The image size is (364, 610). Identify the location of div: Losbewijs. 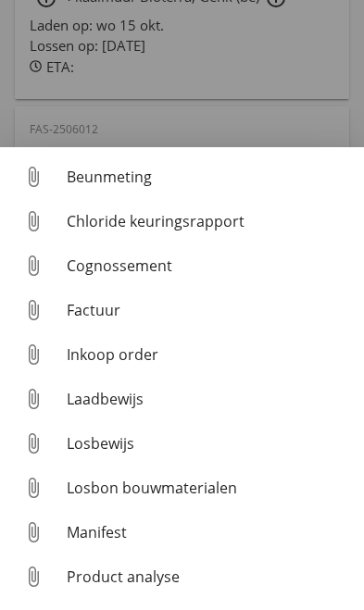
(207, 444).